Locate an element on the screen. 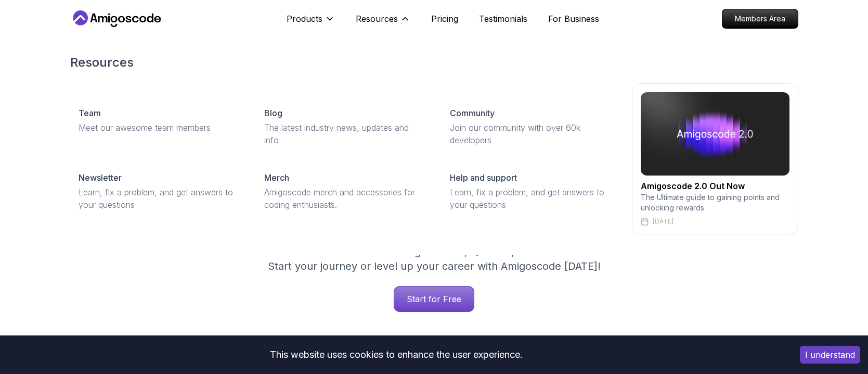  a: Pricing is located at coordinates (445, 19).